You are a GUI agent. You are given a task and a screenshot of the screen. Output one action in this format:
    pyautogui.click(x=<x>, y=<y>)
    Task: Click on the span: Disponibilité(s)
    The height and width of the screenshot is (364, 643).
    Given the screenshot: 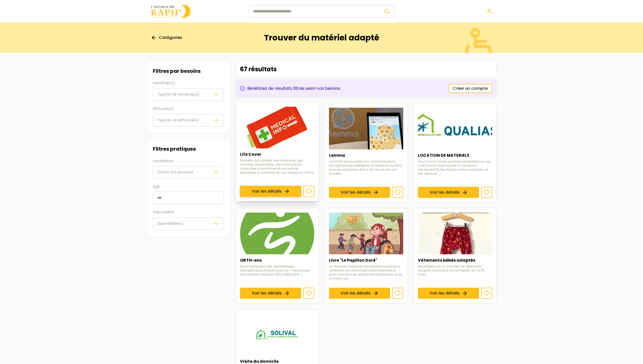 What is the action you would take?
    pyautogui.click(x=170, y=223)
    